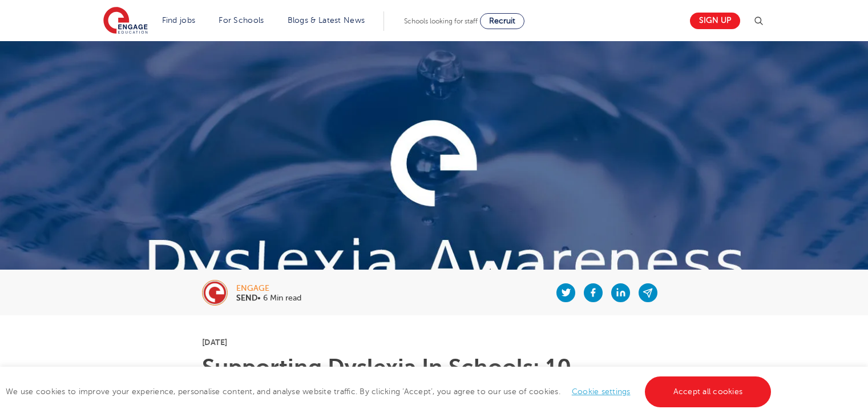  I want to click on a: Find jobs, so click(179, 20).